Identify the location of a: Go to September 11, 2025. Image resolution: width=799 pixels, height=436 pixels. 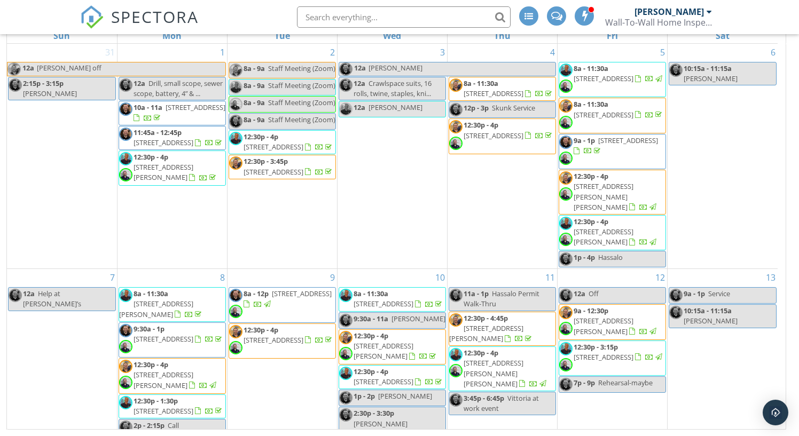
(550, 278).